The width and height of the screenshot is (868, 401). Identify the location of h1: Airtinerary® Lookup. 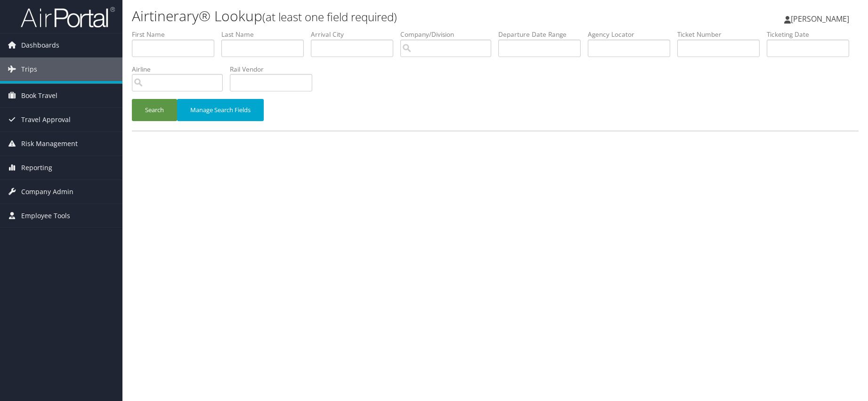
(374, 16).